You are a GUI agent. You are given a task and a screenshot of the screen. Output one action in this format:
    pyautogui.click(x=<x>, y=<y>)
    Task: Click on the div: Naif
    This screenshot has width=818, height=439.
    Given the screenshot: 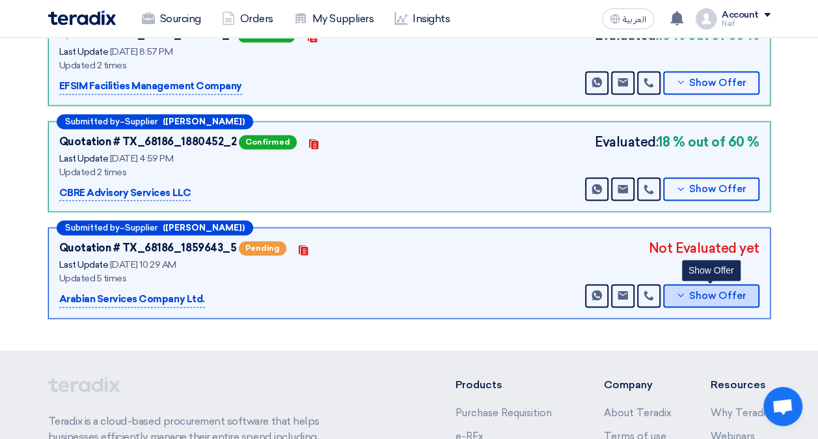 What is the action you would take?
    pyautogui.click(x=746, y=23)
    